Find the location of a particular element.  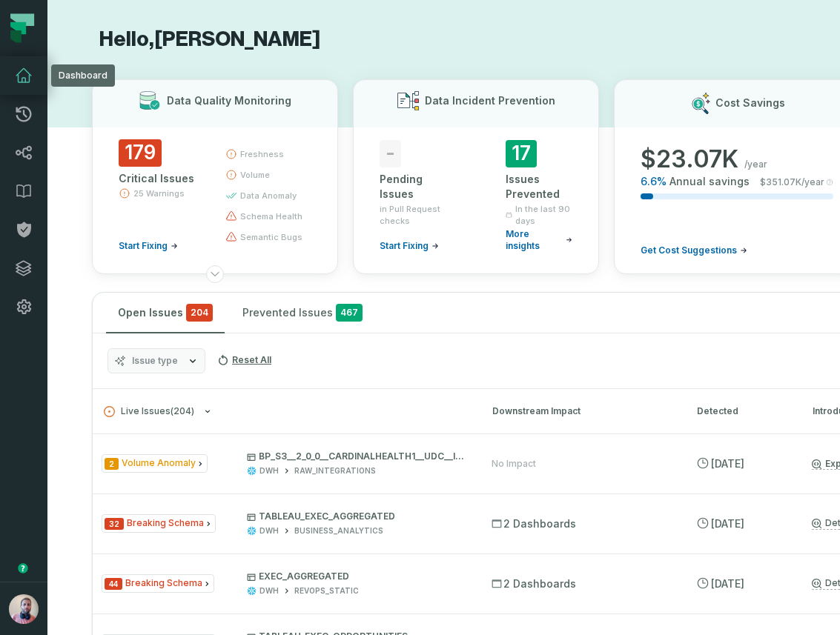

span: $ 351.07K /year is located at coordinates (791, 183).